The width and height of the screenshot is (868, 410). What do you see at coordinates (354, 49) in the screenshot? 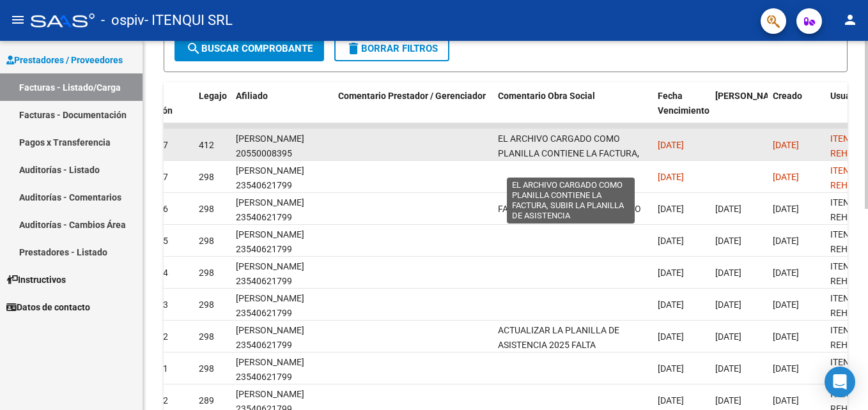
I see `mat-icon: delete` at bounding box center [354, 49].